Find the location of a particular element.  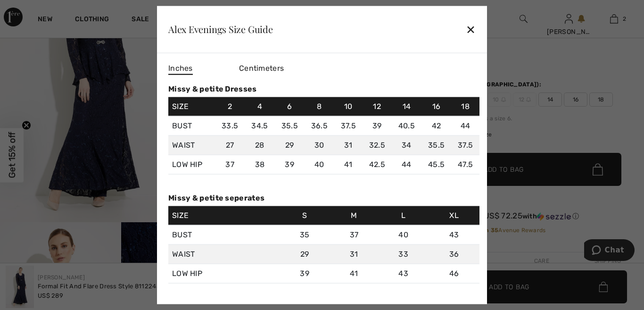

td: 46 is located at coordinates (454, 273).